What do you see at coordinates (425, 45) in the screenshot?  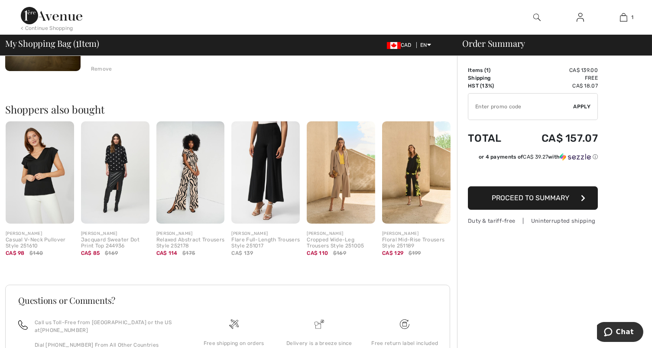 I see `span: EN` at bounding box center [425, 45].